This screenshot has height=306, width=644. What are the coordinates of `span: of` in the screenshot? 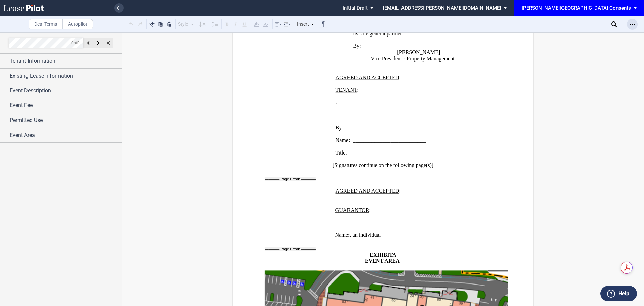 It's located at (76, 43).